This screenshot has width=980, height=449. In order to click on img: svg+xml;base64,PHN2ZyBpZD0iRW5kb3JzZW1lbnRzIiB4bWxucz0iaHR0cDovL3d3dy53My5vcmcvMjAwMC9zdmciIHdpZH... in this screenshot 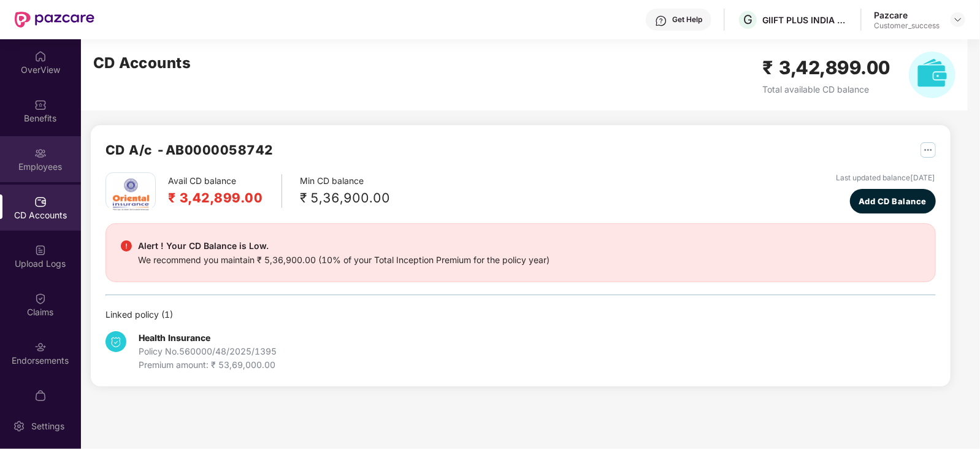, I will do `click(40, 347)`.